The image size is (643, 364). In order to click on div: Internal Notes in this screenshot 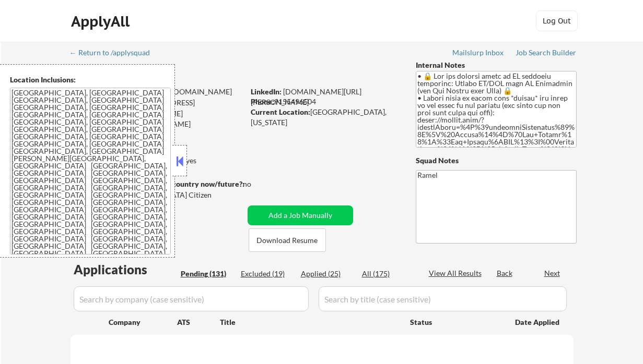, I will do `click(496, 65)`.